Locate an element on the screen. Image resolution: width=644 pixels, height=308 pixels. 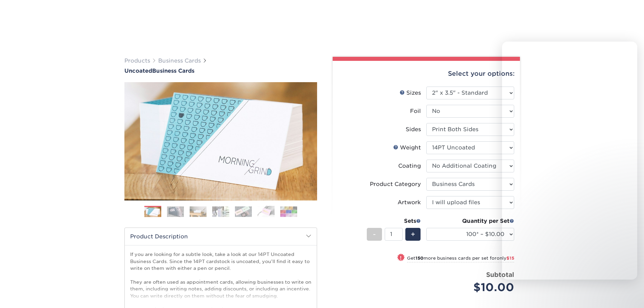
div: Quantity per Set is located at coordinates (470, 221).